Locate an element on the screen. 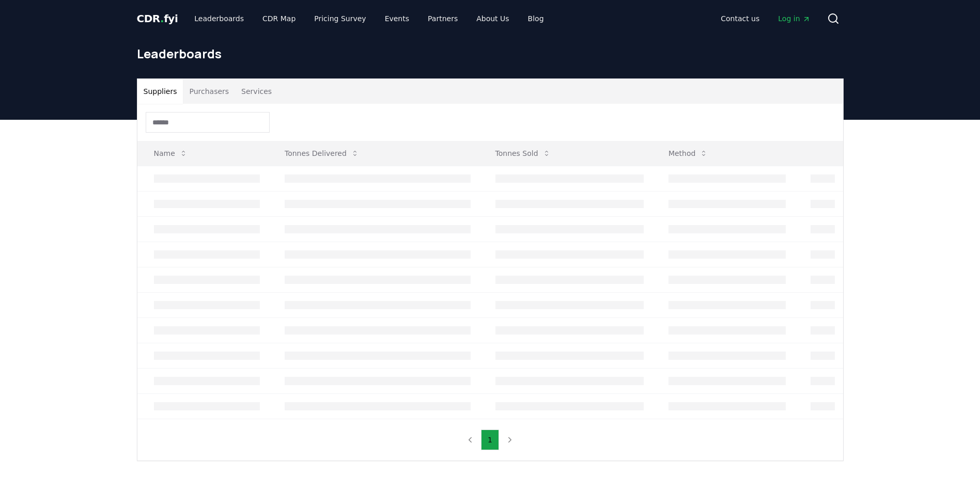 This screenshot has height=477, width=980. span: Log in is located at coordinates (794, 19).